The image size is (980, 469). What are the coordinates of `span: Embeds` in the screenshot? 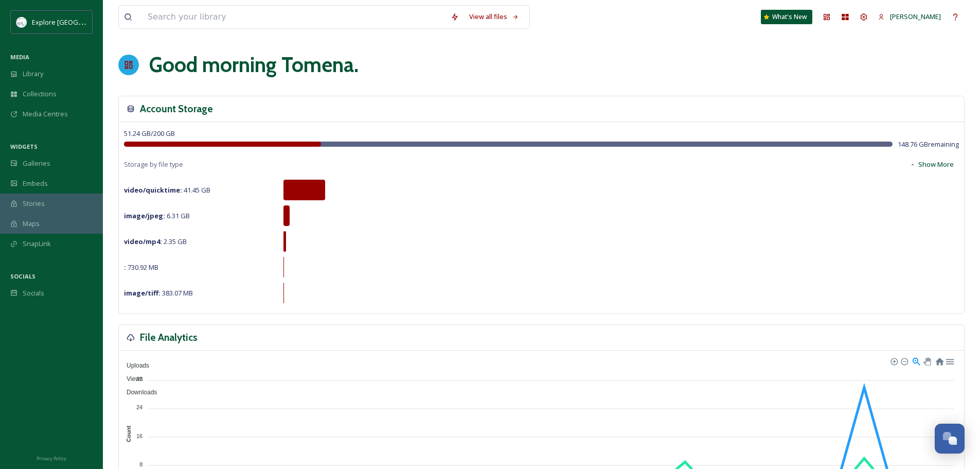 It's located at (35, 184).